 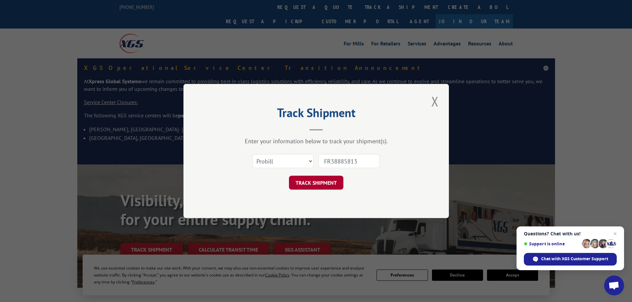 What do you see at coordinates (316, 141) in the screenshot?
I see `div: Enter your information below to track your shipment(s).` at bounding box center [316, 141].